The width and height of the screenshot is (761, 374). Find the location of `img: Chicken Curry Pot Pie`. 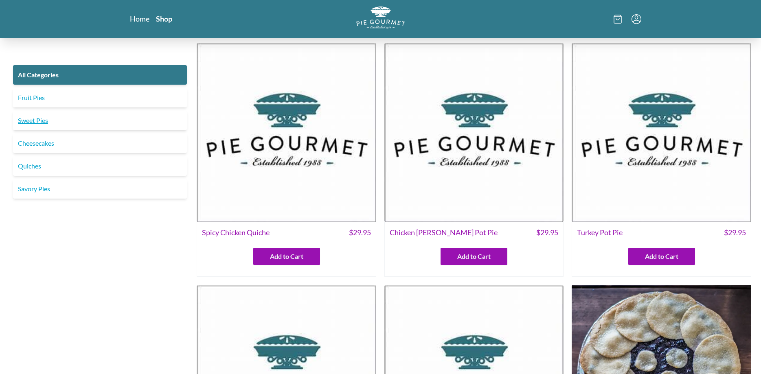

img: Chicken Curry Pot Pie is located at coordinates (474, 132).